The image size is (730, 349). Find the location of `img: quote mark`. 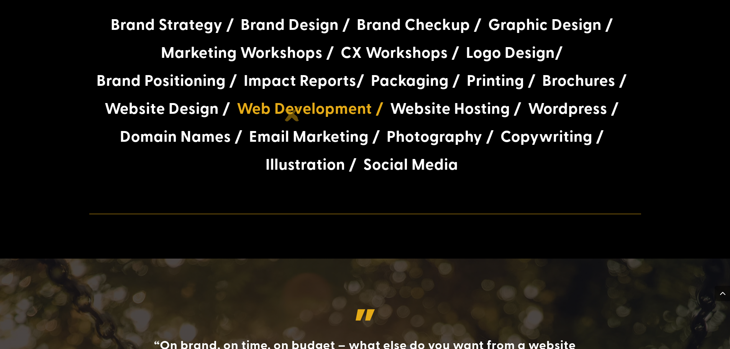

img: quote mark is located at coordinates (365, 315).